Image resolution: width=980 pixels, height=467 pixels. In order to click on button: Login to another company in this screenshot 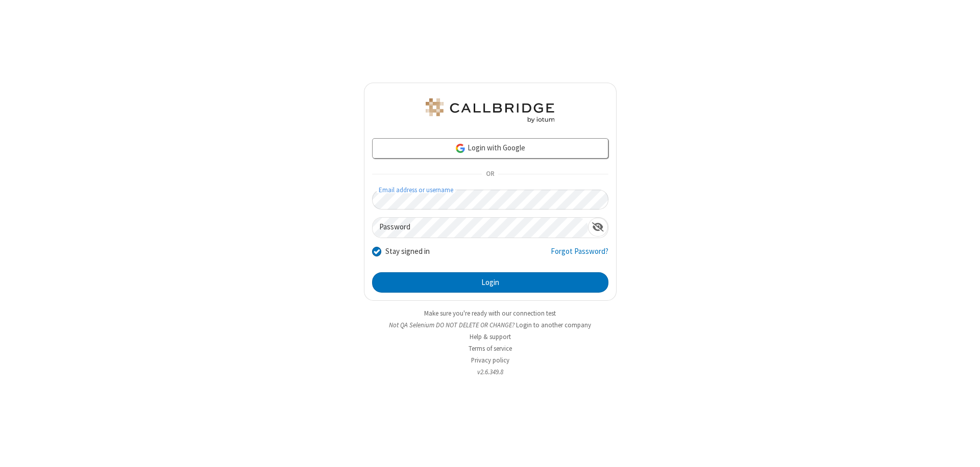, I will do `click(553, 325)`.